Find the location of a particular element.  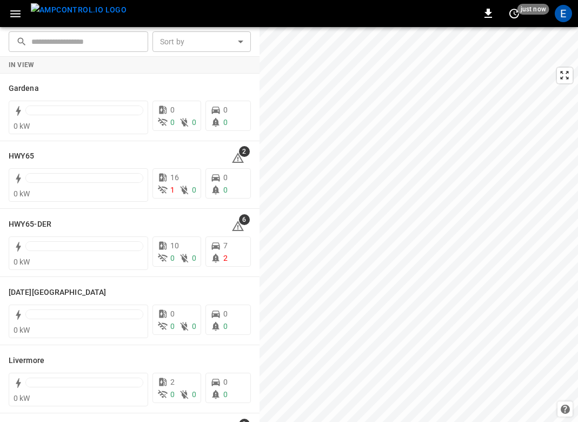

img: ampcontrol.io logo is located at coordinates (78, 10).